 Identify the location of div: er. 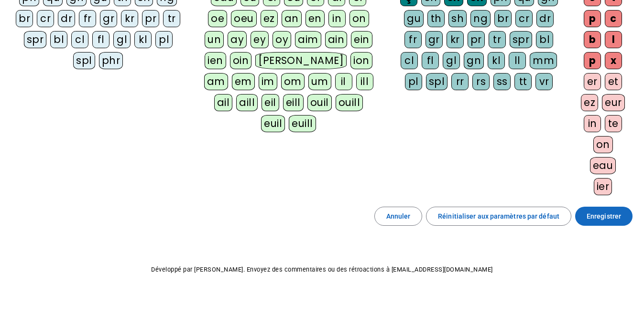
(593, 82).